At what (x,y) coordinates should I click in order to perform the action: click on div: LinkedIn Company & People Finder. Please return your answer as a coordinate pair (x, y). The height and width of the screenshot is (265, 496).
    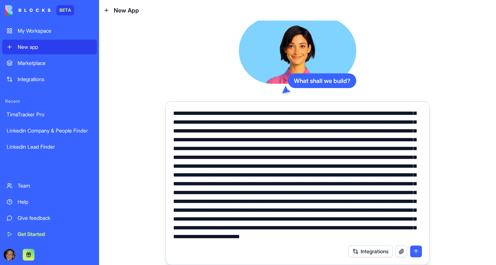
    Looking at the image, I should click on (50, 131).